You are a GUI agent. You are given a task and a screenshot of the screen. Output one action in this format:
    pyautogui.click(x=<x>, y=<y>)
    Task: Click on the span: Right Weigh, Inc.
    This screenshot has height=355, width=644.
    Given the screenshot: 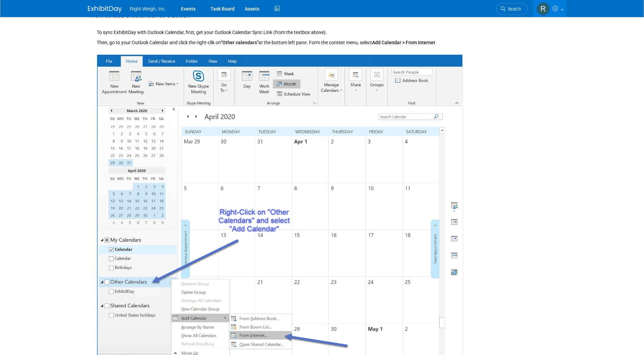 What is the action you would take?
    pyautogui.click(x=148, y=9)
    